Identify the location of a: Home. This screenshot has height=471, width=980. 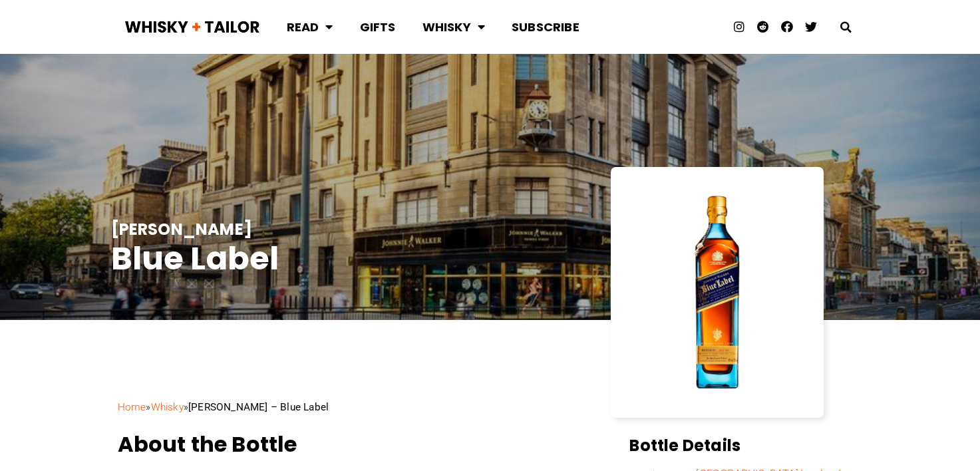
(132, 407).